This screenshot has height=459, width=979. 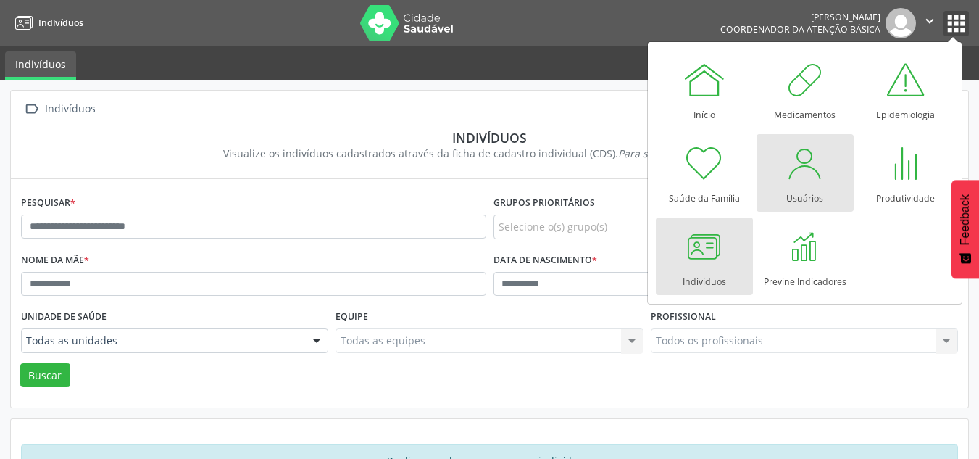 What do you see at coordinates (800, 29) in the screenshot?
I see `span: Coordenador da Atenção Básica` at bounding box center [800, 29].